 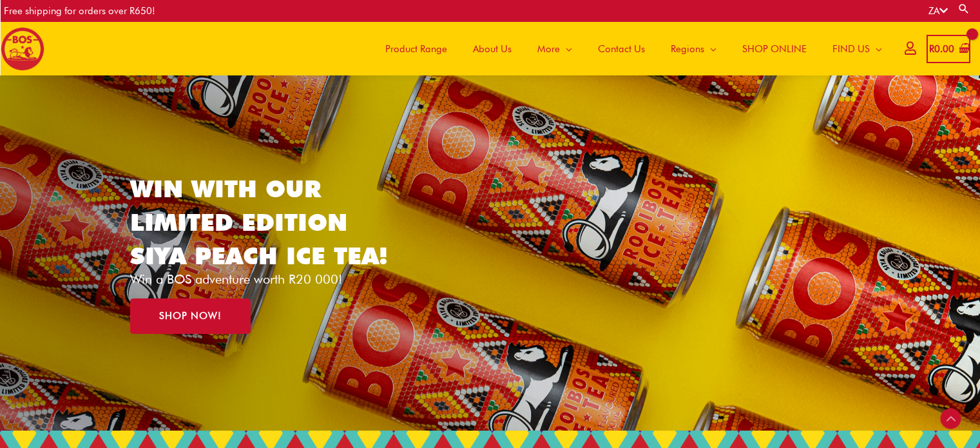 What do you see at coordinates (417, 48) in the screenshot?
I see `a: Product Range` at bounding box center [417, 48].